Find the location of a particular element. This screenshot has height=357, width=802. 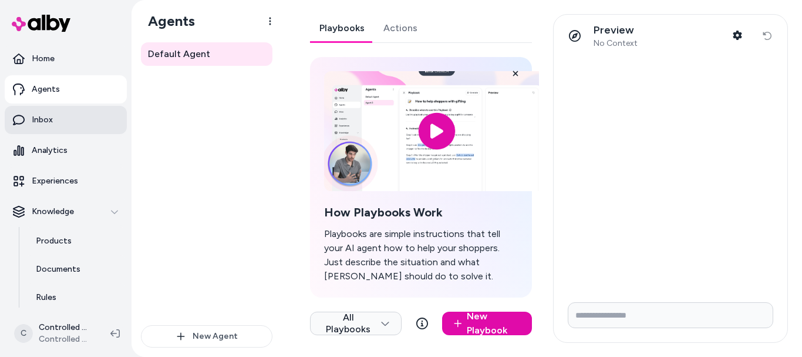

p: Documents is located at coordinates (58, 269).